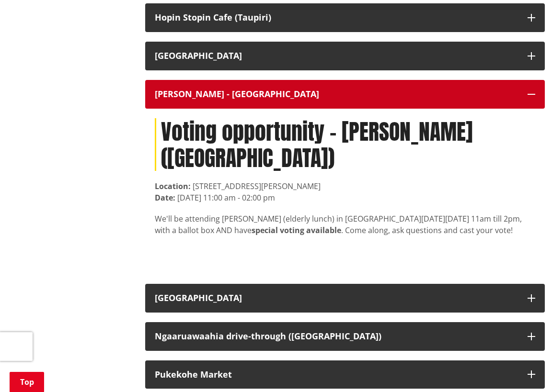 The width and height of the screenshot is (552, 392). I want to click on button: Hopin Stopin Cafe (Taupiri), so click(345, 18).